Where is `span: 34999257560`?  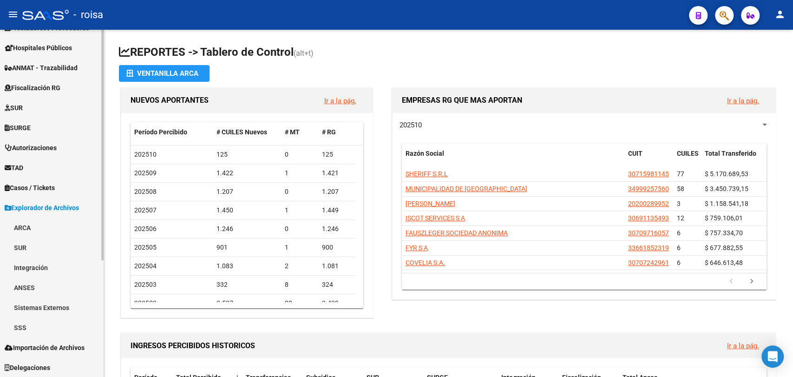
span: 34999257560 is located at coordinates (648, 189).